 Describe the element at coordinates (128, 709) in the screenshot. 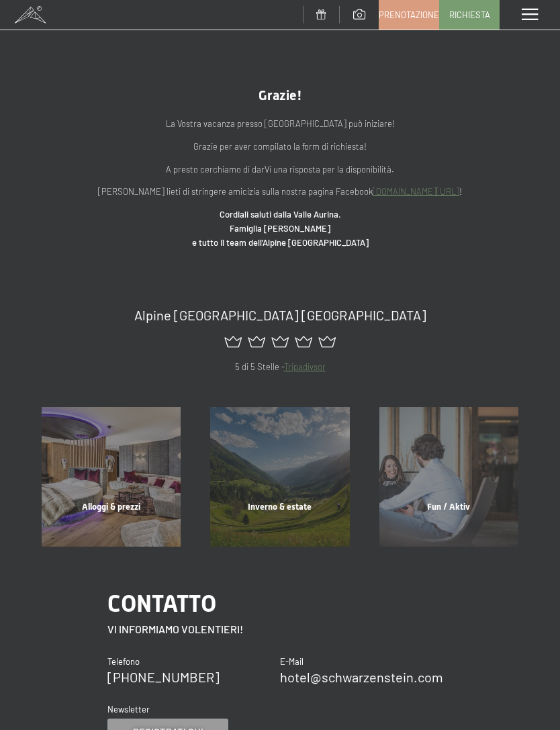

I see `span: Newsletter` at that location.